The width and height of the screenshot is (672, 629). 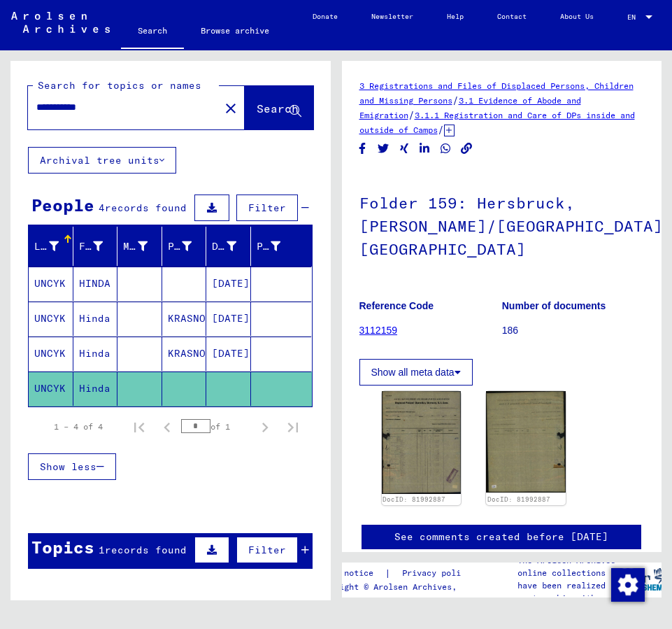 I want to click on b: Reference Code, so click(x=397, y=305).